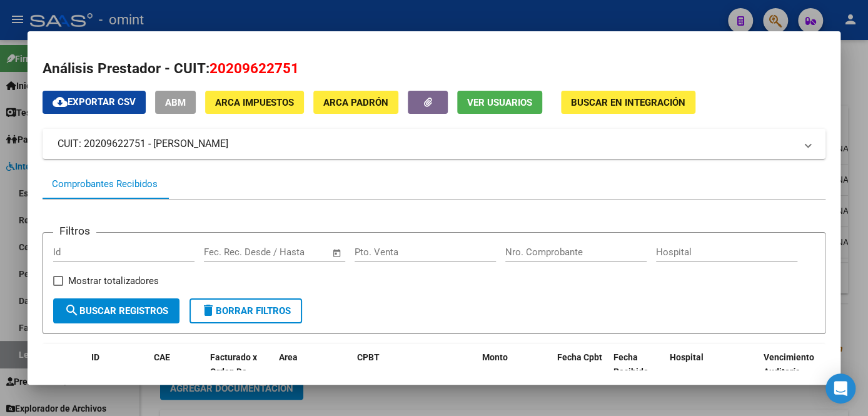 This screenshot has height=416, width=868. What do you see at coordinates (254, 102) in the screenshot?
I see `button: ARCA Impuestos` at bounding box center [254, 102].